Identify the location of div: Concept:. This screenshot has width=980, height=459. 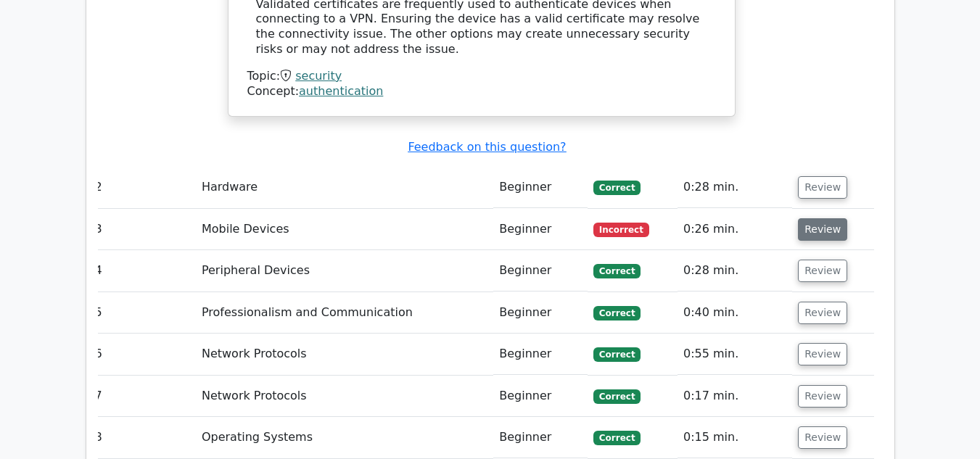
(482, 91).